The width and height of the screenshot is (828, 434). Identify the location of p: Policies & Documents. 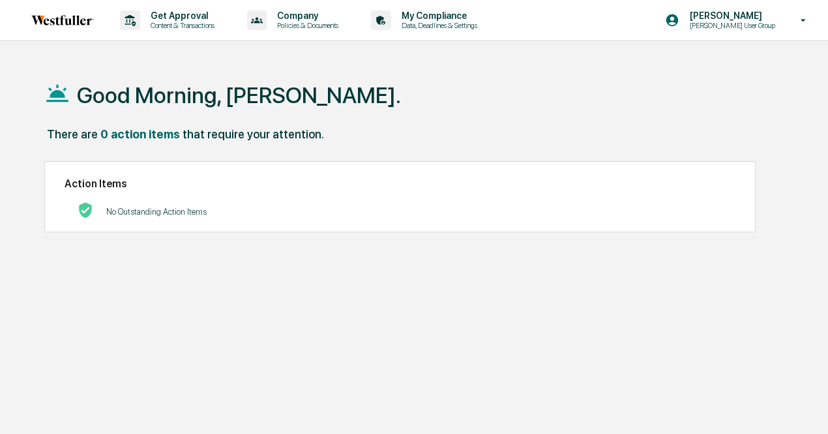
(306, 25).